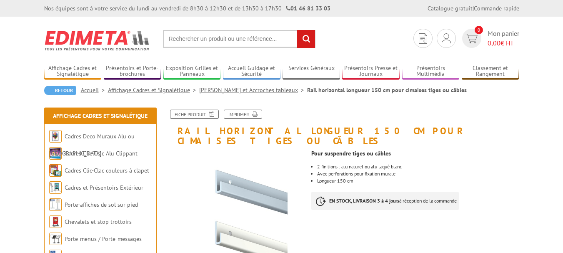 The image size is (563, 253). Describe the element at coordinates (503, 43) in the screenshot. I see `span: € HT` at that location.